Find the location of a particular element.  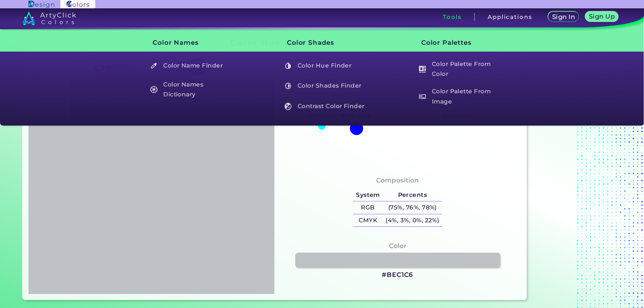

h5: Sign In is located at coordinates (563, 17).